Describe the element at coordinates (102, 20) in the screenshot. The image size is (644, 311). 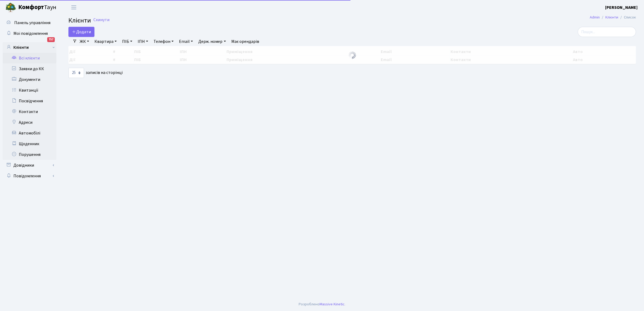
I see `a: Скинути` at that location.